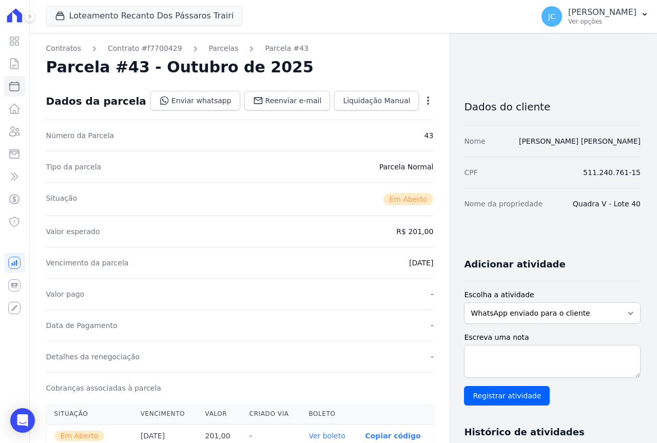  What do you see at coordinates (271, 414) in the screenshot?
I see `th: Criado via` at bounding box center [271, 414].